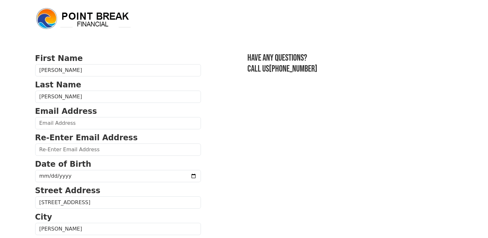 Image resolution: width=488 pixels, height=238 pixels. Describe the element at coordinates (118, 123) in the screenshot. I see `input: Email Address` at that location.